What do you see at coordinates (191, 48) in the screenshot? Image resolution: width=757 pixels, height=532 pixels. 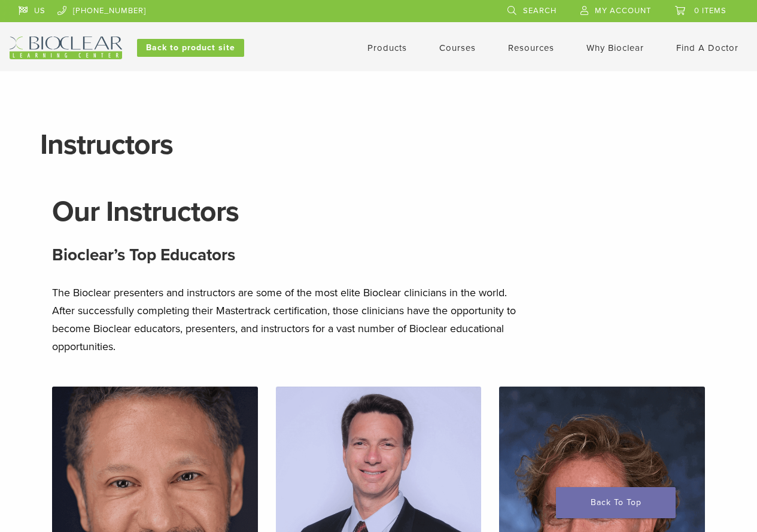 I see `a: Back to product site` at bounding box center [191, 48].